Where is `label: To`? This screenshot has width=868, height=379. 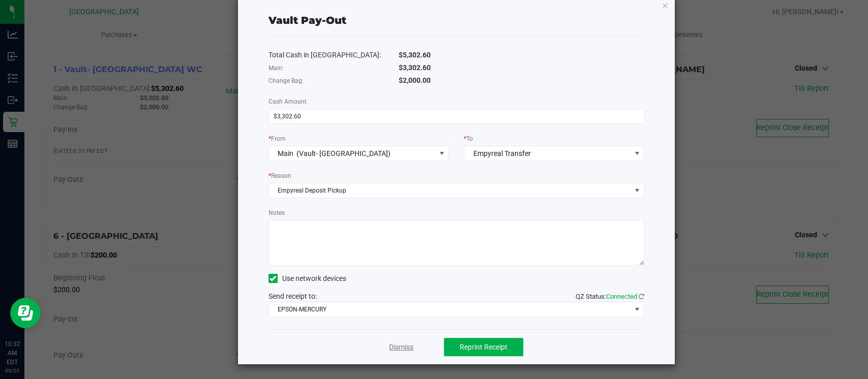
label: To is located at coordinates (469, 139).